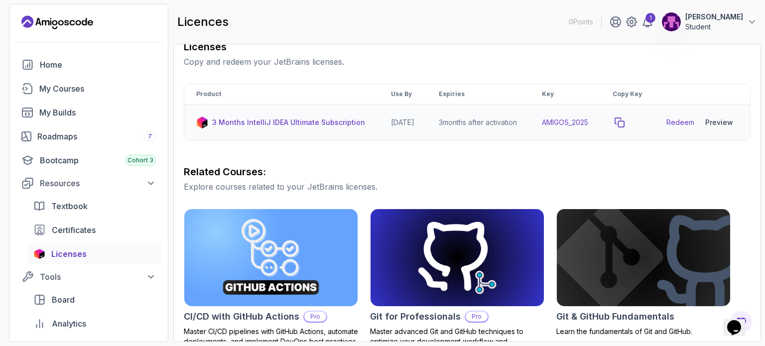 This screenshot has width=765, height=346. I want to click on img: CI/CD with GitHub Actions card, so click(271, 258).